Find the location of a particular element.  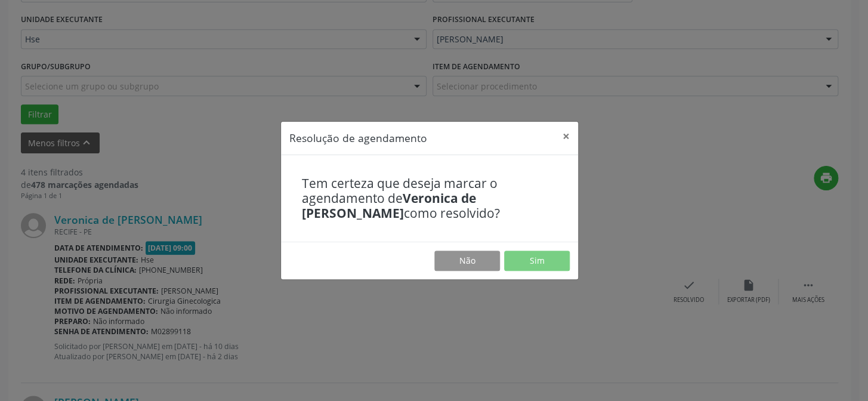

button: Close is located at coordinates (566, 136).